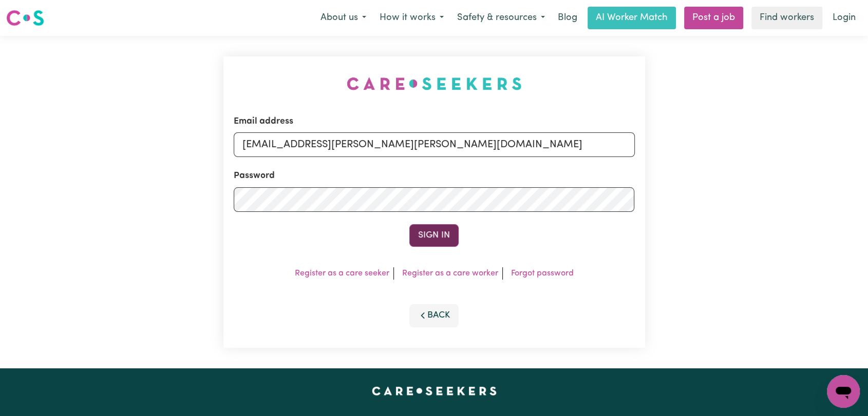  Describe the element at coordinates (25, 18) in the screenshot. I see `img: Careseekers logo` at that location.